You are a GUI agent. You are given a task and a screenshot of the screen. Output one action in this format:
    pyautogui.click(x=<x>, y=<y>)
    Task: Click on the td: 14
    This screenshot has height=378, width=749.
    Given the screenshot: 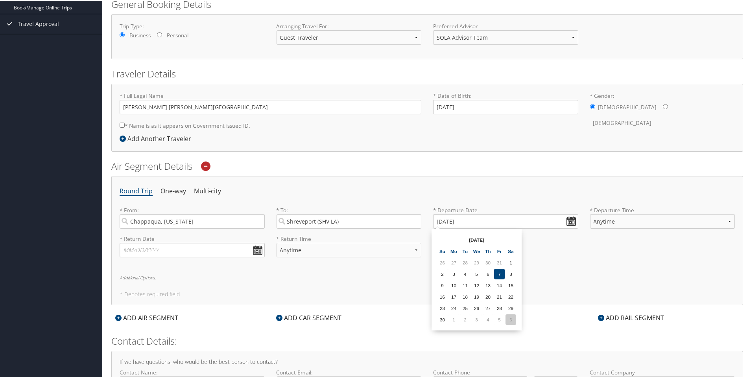 What is the action you would take?
    pyautogui.click(x=499, y=285)
    